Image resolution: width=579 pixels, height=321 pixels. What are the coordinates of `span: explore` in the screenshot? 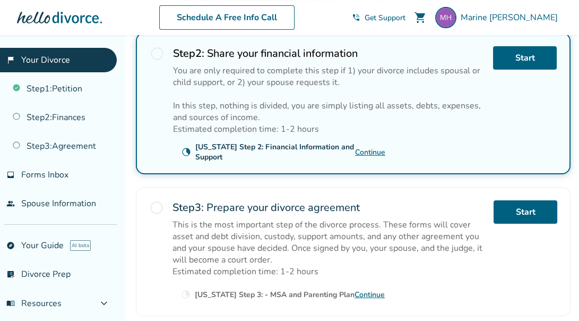 It's located at (11, 245).